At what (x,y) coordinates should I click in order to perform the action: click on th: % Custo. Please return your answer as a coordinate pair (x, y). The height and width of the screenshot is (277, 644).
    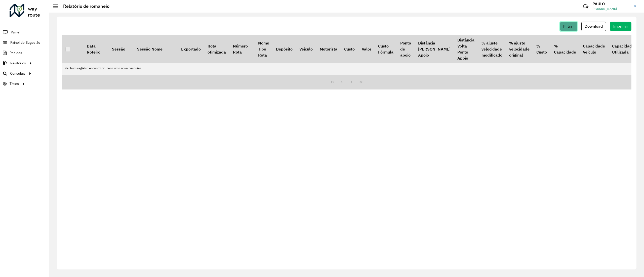
    Looking at the image, I should click on (541, 49).